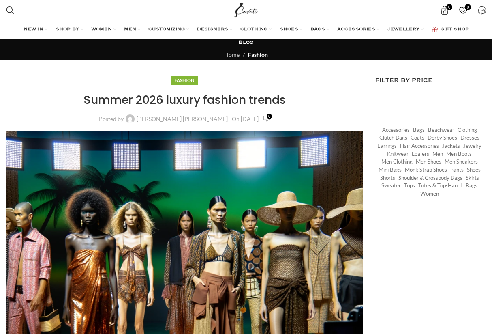 Image resolution: width=492 pixels, height=334 pixels. Describe the element at coordinates (396, 130) in the screenshot. I see `a: Accessories (745 items)` at that location.